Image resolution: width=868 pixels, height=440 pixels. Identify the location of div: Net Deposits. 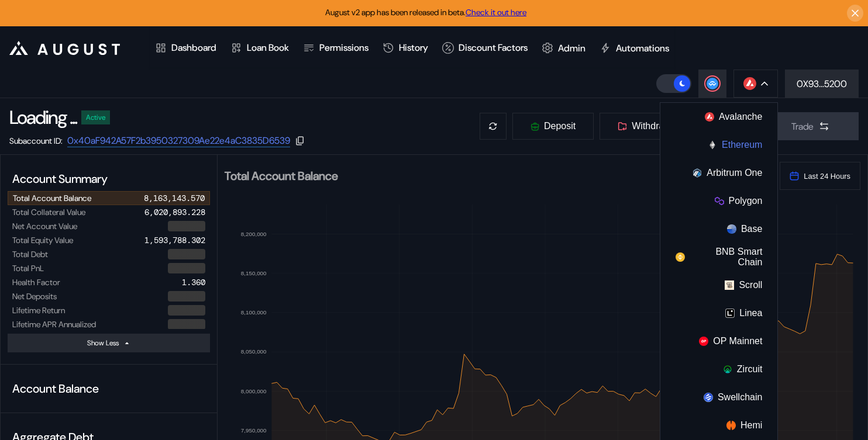
(34, 296).